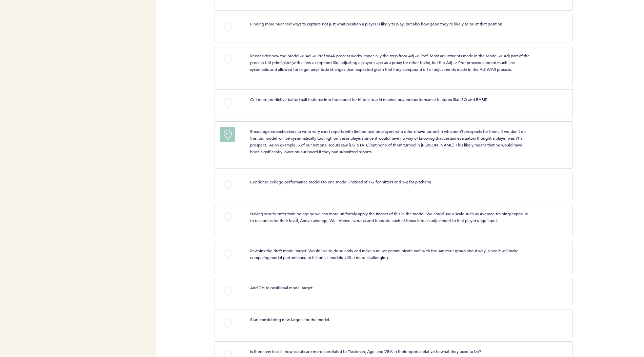 The width and height of the screenshot is (644, 357). Describe the element at coordinates (369, 99) in the screenshot. I see `span: Get more predictive batted ball features into the model for hitters to add nuance beyond performa...` at that location.